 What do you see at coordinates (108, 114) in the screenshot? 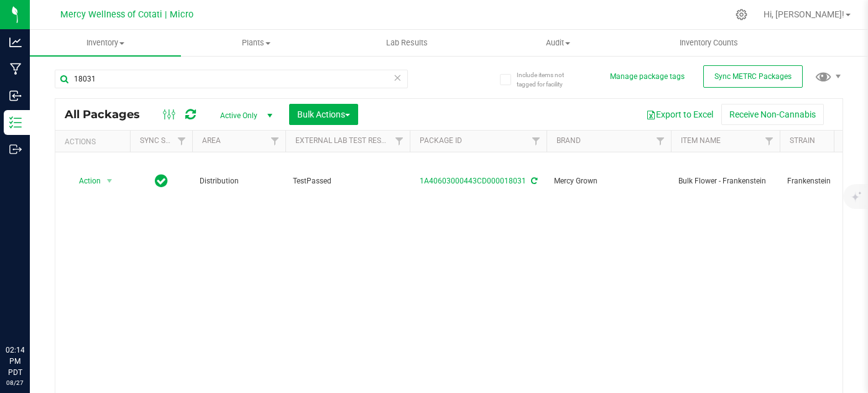
I see `span: All Packages` at bounding box center [108, 114].